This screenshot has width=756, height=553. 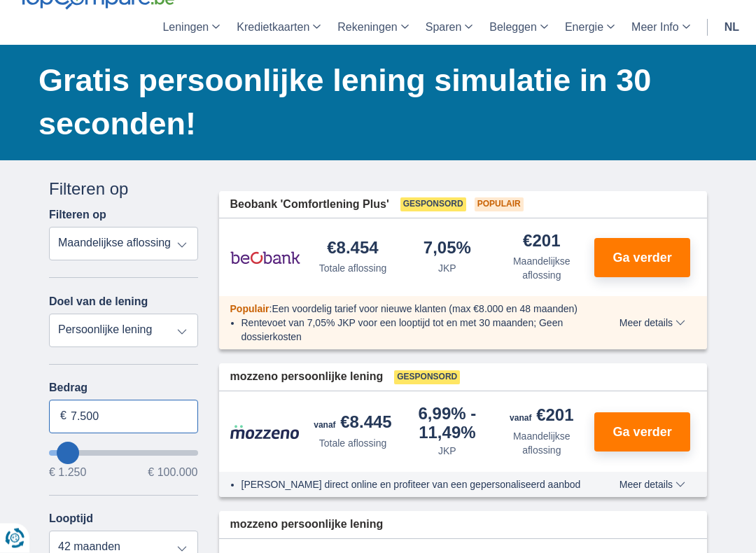 What do you see at coordinates (123, 190) in the screenshot?
I see `div: Filteren op` at bounding box center [123, 190].